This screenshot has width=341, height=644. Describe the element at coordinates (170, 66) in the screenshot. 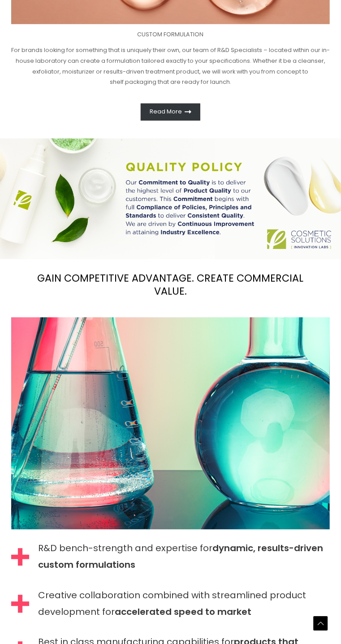

I see `p: For brands looking for something that is uniquely their own, our team of R&D Specialists – locate...` at that location.